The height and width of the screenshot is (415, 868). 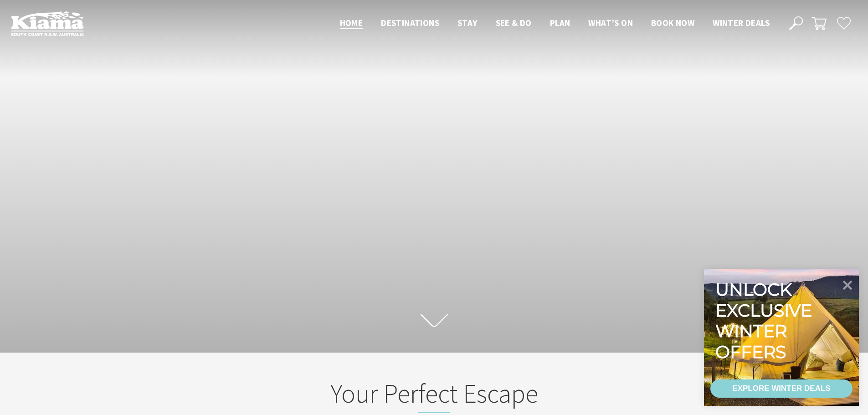 I want to click on nav: Main Menu, so click(x=555, y=23).